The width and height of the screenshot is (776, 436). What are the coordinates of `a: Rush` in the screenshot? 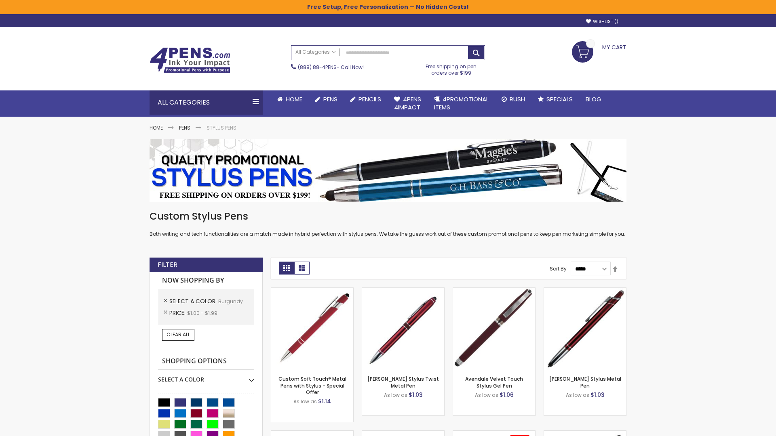 It's located at (513, 99).